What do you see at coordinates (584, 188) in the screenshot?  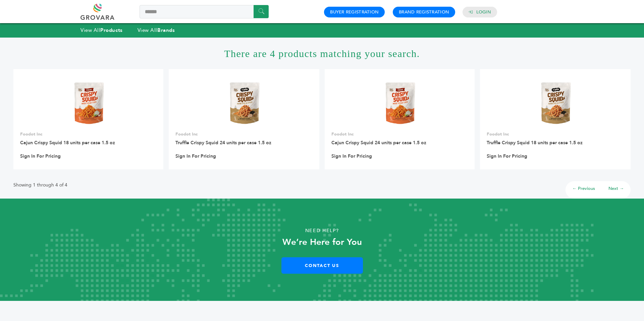 I see `a: ← Previous` at bounding box center [584, 188].